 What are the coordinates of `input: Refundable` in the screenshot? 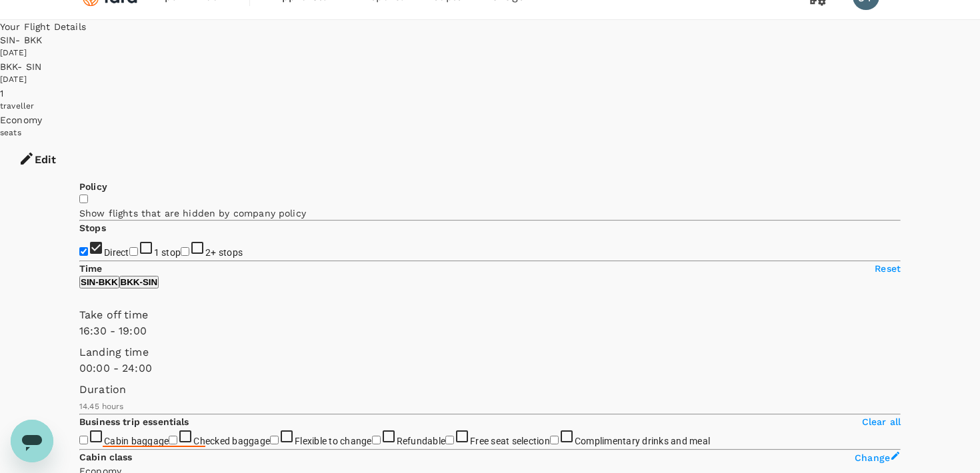 It's located at (376, 439).